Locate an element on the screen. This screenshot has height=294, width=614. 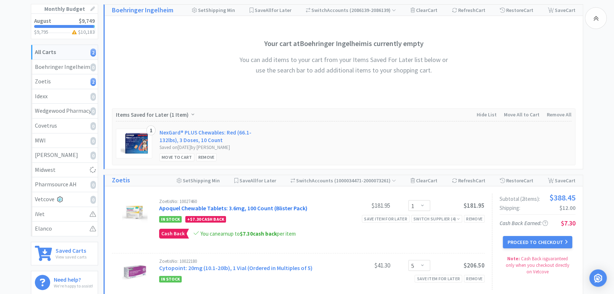
div: Move to Cart is located at coordinates (177, 157).